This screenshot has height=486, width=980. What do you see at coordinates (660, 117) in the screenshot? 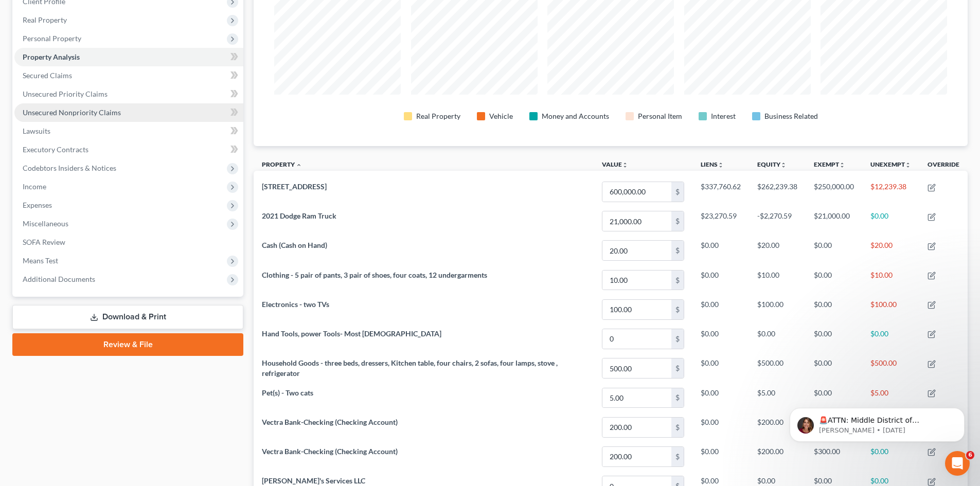
I see `div: Personal Item` at bounding box center [660, 117].